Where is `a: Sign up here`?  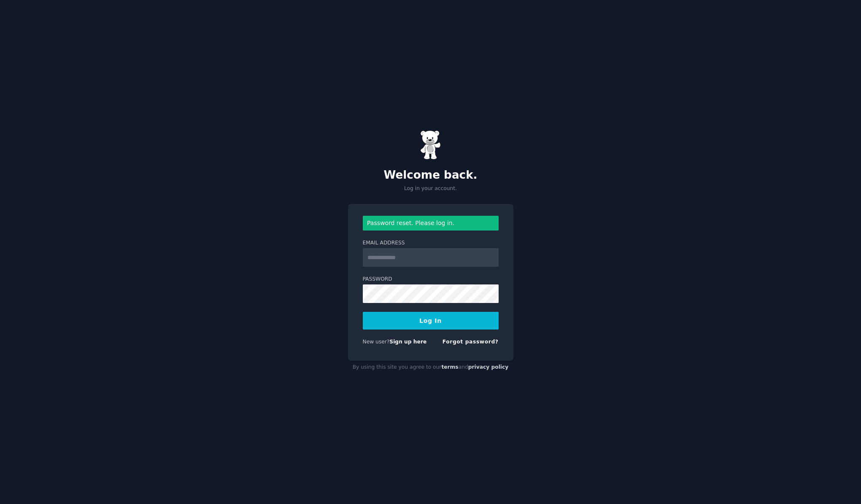 a: Sign up here is located at coordinates (408, 342).